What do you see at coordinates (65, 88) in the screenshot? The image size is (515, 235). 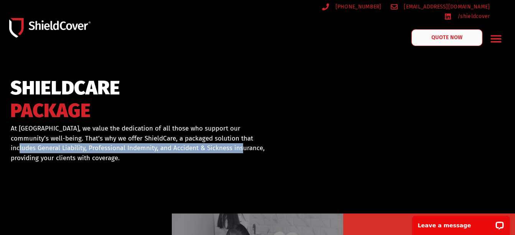 I see `span: SHIELDCARE` at bounding box center [65, 88].